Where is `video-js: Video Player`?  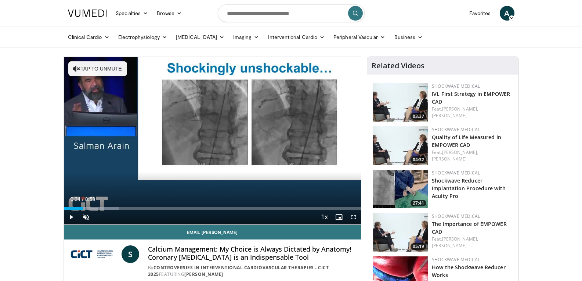
video-js: Video Player is located at coordinates (213, 141).